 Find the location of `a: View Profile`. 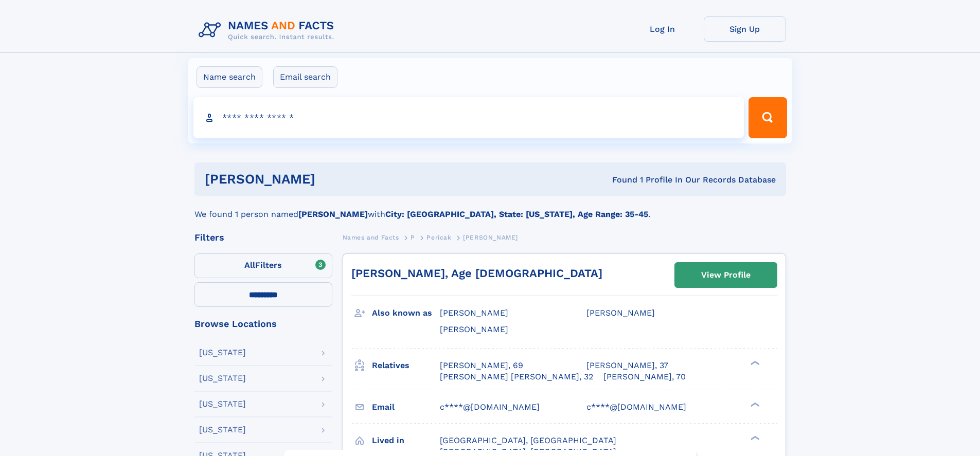

a: View Profile is located at coordinates (726, 275).